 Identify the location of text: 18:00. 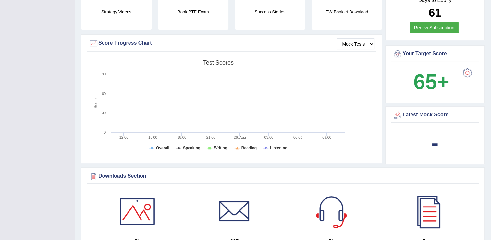
(182, 137).